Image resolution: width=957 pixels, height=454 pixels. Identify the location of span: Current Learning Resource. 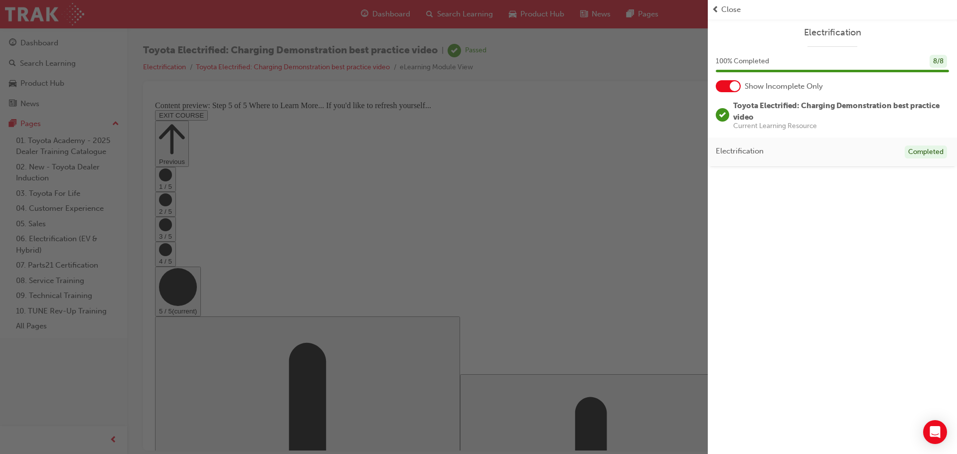
(841, 126).